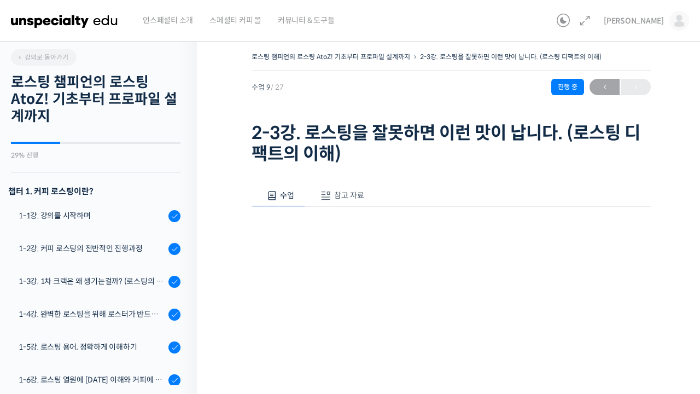  Describe the element at coordinates (268, 87) in the screenshot. I see `span: 수업 9` at that location.